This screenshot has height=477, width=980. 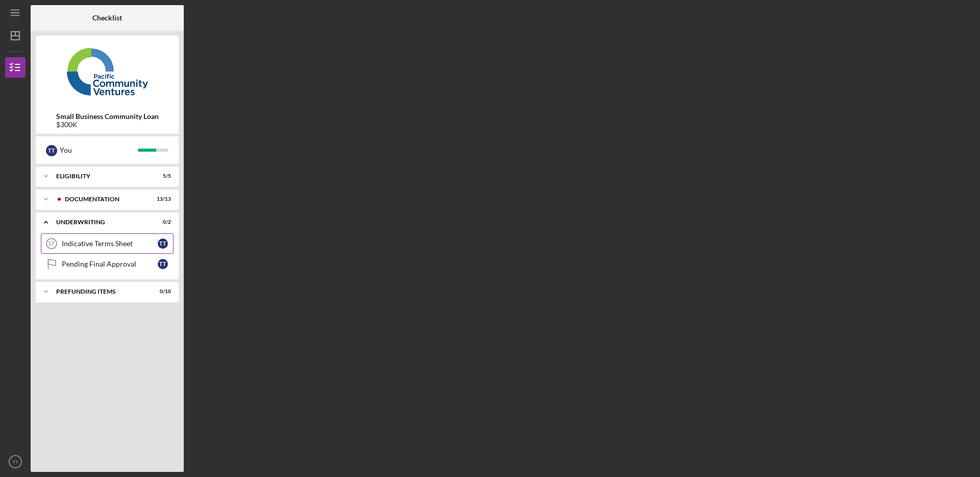 What do you see at coordinates (162, 199) in the screenshot?
I see `div: 13 / 13` at bounding box center [162, 199].